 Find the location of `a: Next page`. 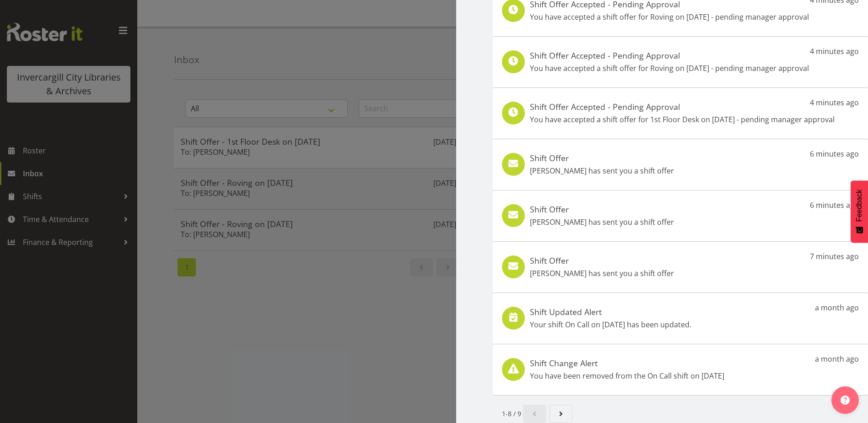

a: Next page is located at coordinates (561, 414).